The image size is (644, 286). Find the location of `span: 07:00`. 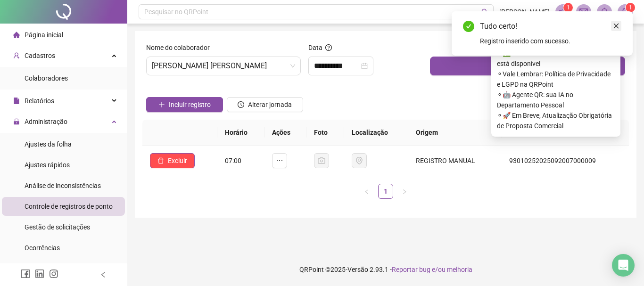

span: 07:00 is located at coordinates (233, 160).